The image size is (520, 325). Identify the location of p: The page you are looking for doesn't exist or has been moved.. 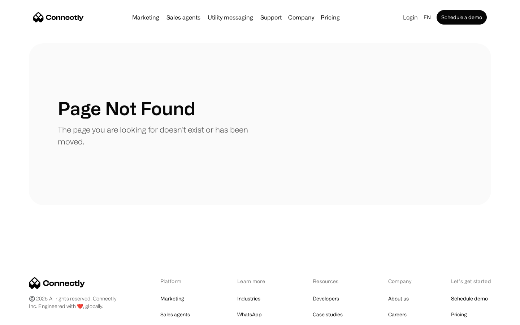
(159, 135).